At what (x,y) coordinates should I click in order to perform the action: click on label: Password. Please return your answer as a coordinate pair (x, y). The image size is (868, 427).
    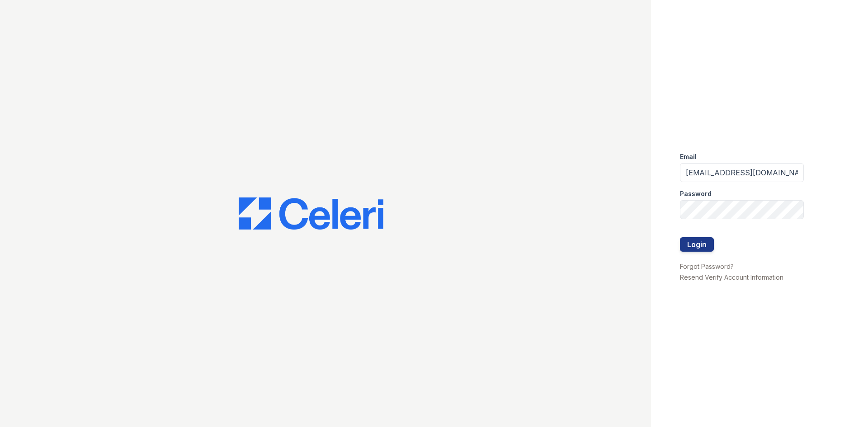
    Looking at the image, I should click on (696, 194).